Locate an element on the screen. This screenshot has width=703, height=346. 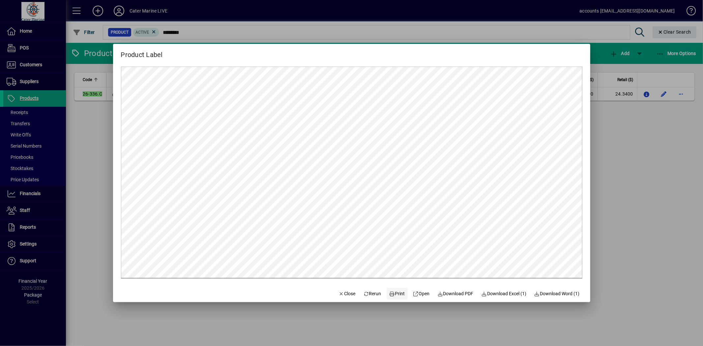
a: Open is located at coordinates (421, 294).